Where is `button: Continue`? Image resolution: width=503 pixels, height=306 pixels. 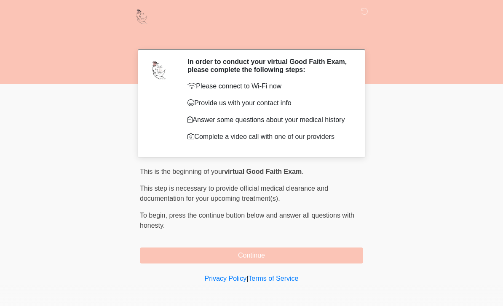 button: Continue is located at coordinates (252, 256).